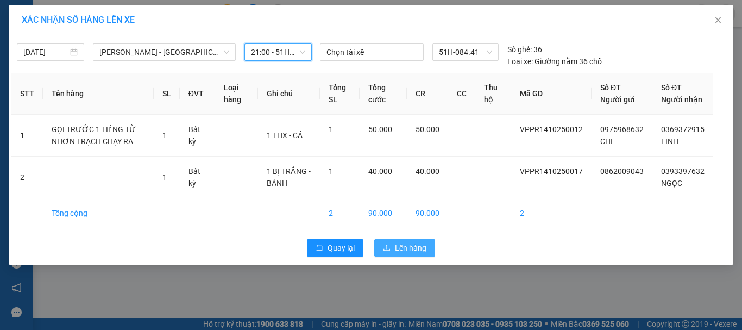  Describe the element at coordinates (27, 93) in the screenshot. I see `th: STT` at that location.